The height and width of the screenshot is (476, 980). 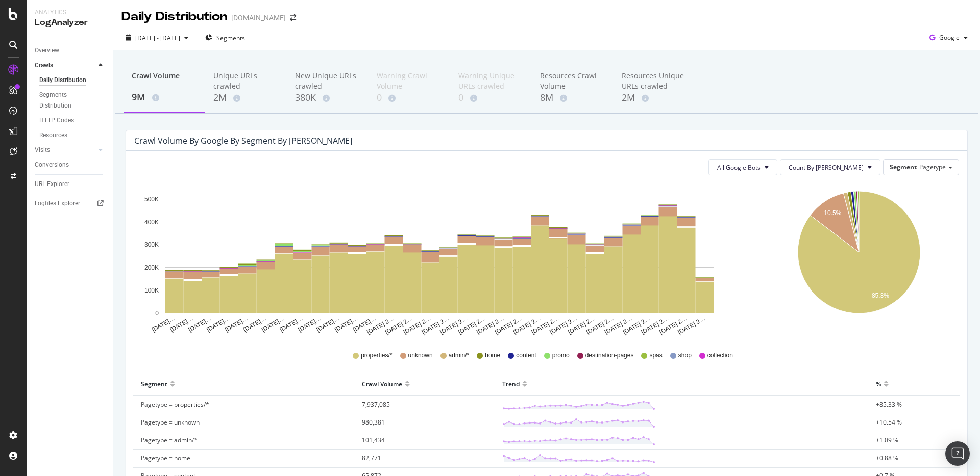 I want to click on div: Conversions, so click(x=52, y=165).